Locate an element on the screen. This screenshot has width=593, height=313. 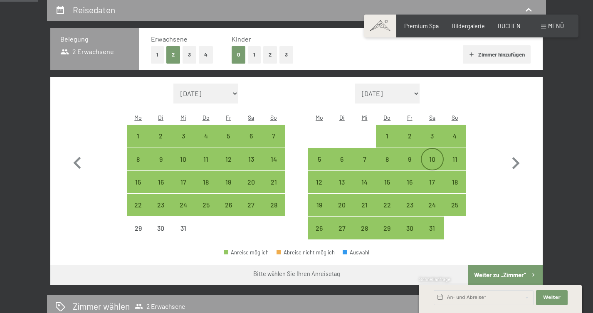
div: Sun Dec 14 2025 is located at coordinates (274, 159).